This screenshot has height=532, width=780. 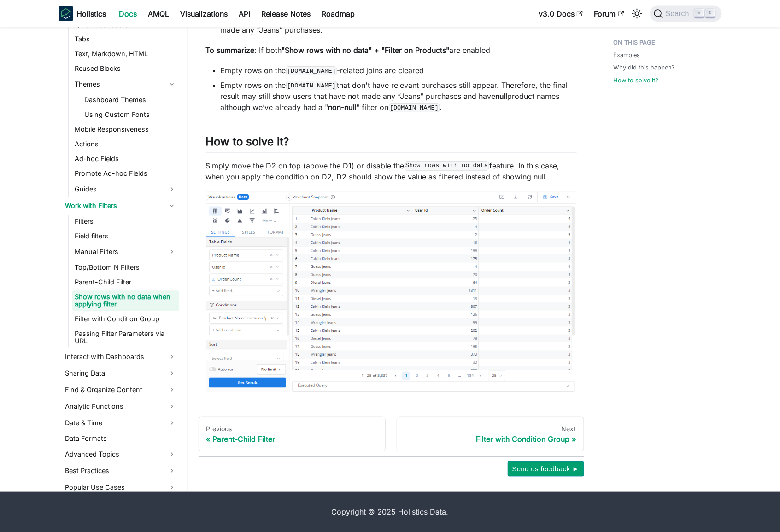 What do you see at coordinates (391, 50) in the screenshot?
I see `p: : If both are enabled` at bounding box center [391, 50].